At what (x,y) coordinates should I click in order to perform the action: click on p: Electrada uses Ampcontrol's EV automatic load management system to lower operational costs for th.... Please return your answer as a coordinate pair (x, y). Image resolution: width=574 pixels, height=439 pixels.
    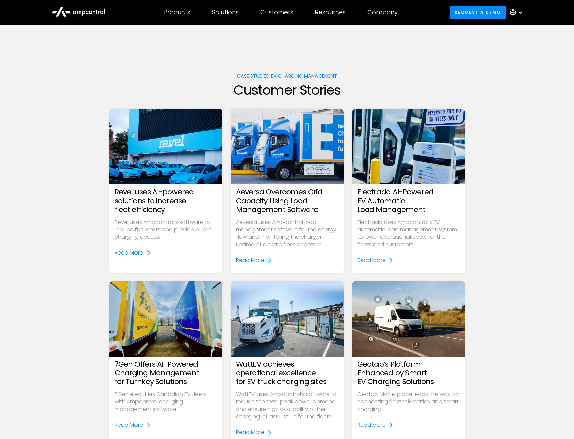
    Looking at the image, I should click on (408, 234).